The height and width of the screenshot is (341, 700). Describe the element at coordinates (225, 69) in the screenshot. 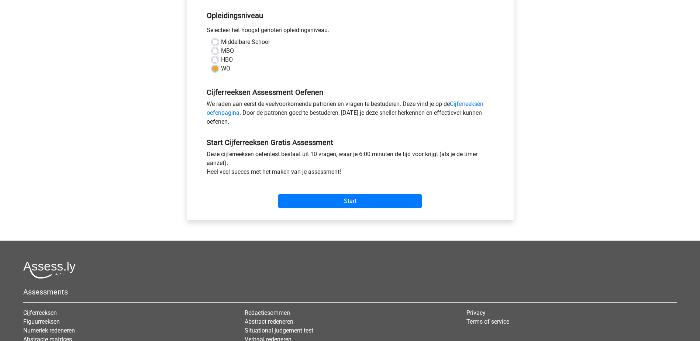

I see `label: WO` at that location.